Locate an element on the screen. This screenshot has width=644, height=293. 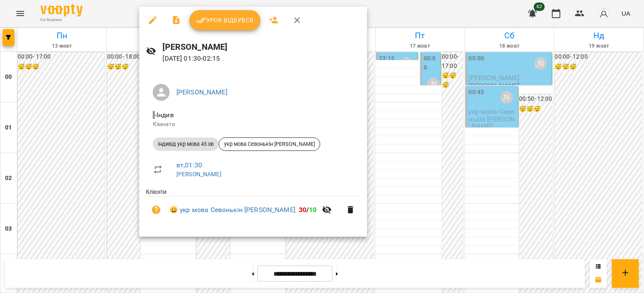
button: Візит ще не сплачено. Додати оплату? is located at coordinates (156, 210).